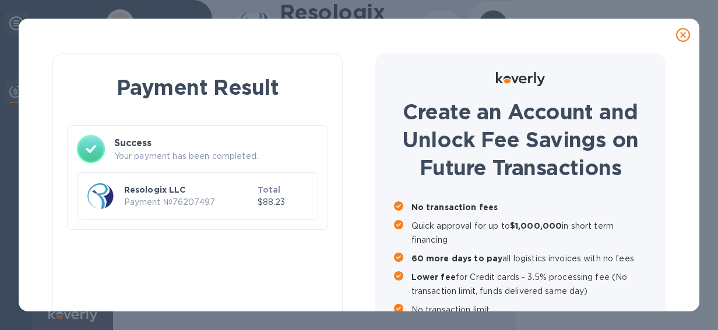 The width and height of the screenshot is (718, 330). Describe the element at coordinates (529, 233) in the screenshot. I see `p: Quick approval for up to in short term financing` at that location.